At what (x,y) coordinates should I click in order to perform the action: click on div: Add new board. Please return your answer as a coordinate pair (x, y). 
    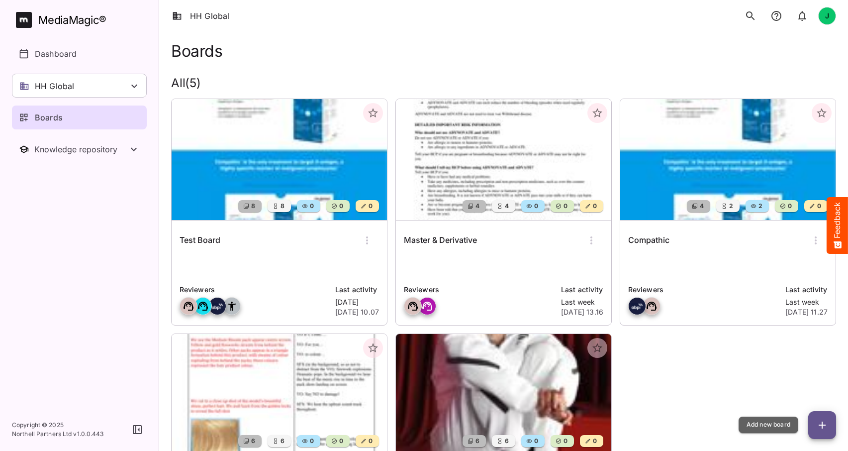
    Looking at the image, I should click on (768, 424).